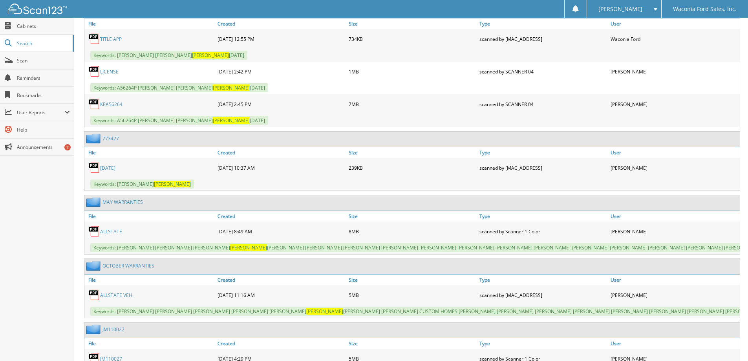 Image resolution: width=748 pixels, height=361 pixels. I want to click on div: 5MB, so click(412, 295).